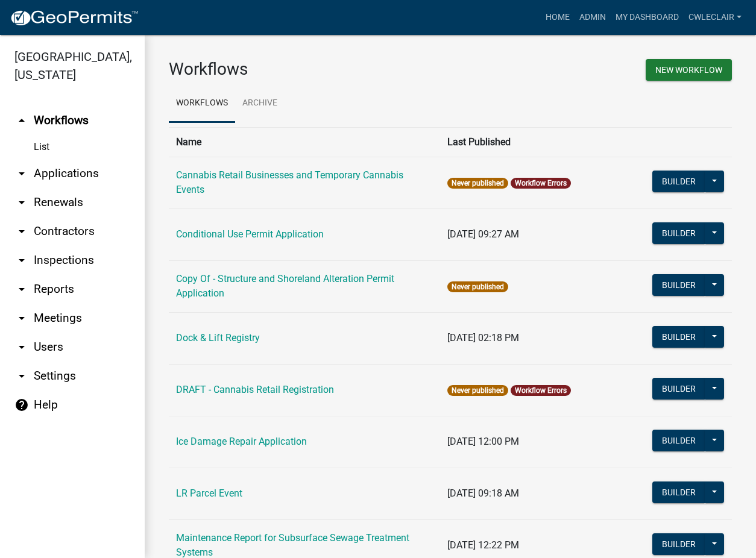 Image resolution: width=756 pixels, height=558 pixels. What do you see at coordinates (202, 103) in the screenshot?
I see `a: Workflows` at bounding box center [202, 103].